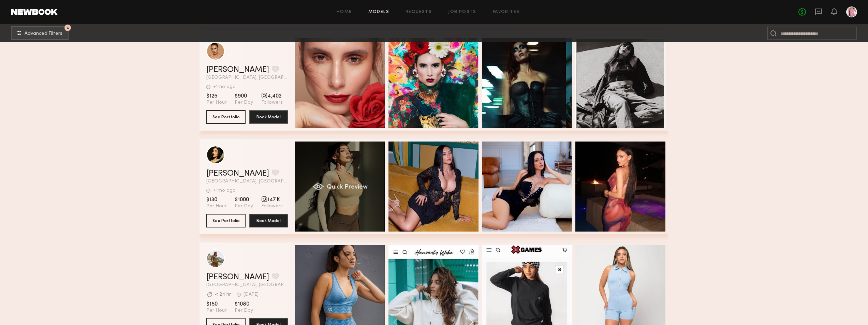  What do you see at coordinates (40, 33) in the screenshot?
I see `button: 6Advanced Filters` at bounding box center [40, 33].